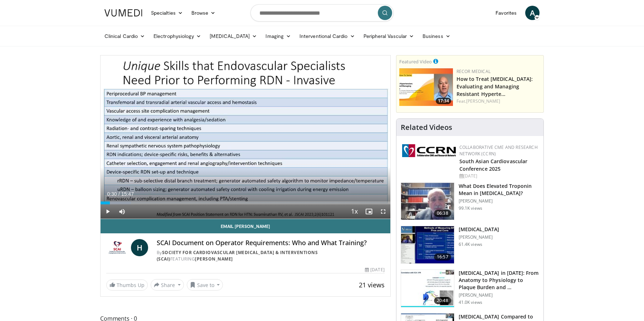 The image size is (644, 321). Describe the element at coordinates (112, 194) in the screenshot. I see `span: 0:30` at that location.